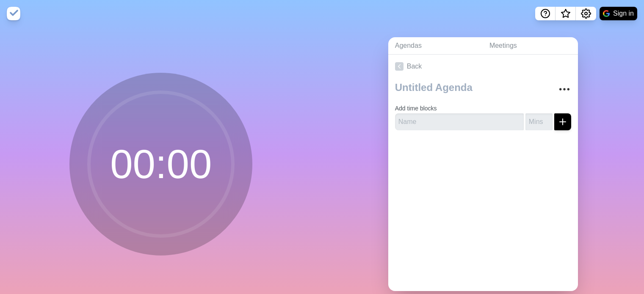 This screenshot has height=294, width=644. Describe the element at coordinates (566, 14) in the screenshot. I see `button: What’s new` at that location.